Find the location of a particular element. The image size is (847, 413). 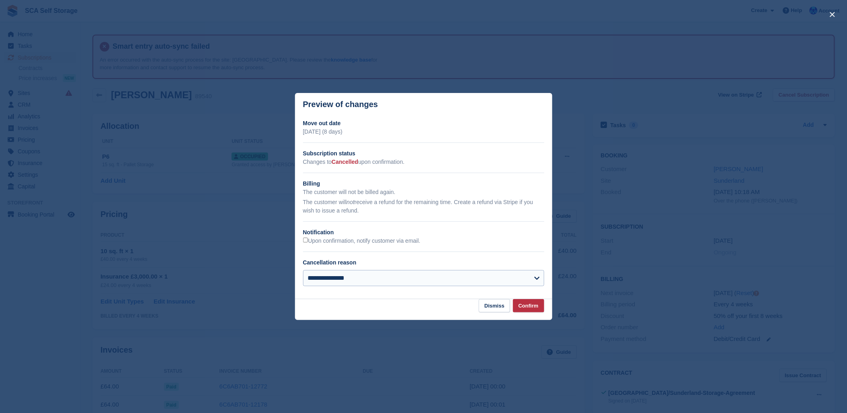

label: Upon confirmation, notify customer via email. is located at coordinates (362, 241).